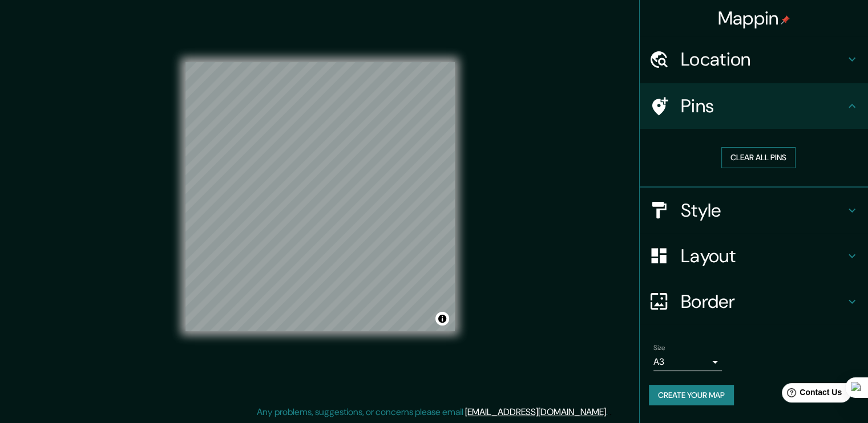 The height and width of the screenshot is (423, 868). I want to click on h4: Location, so click(762, 60).